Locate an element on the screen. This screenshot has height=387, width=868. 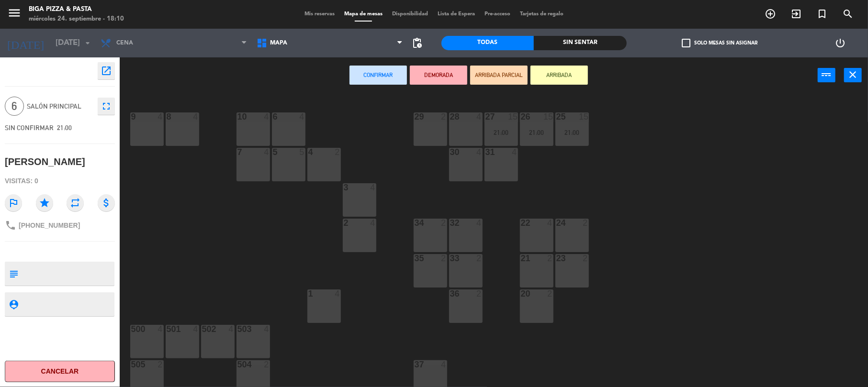
button: ARRIBADA is located at coordinates (559, 75).